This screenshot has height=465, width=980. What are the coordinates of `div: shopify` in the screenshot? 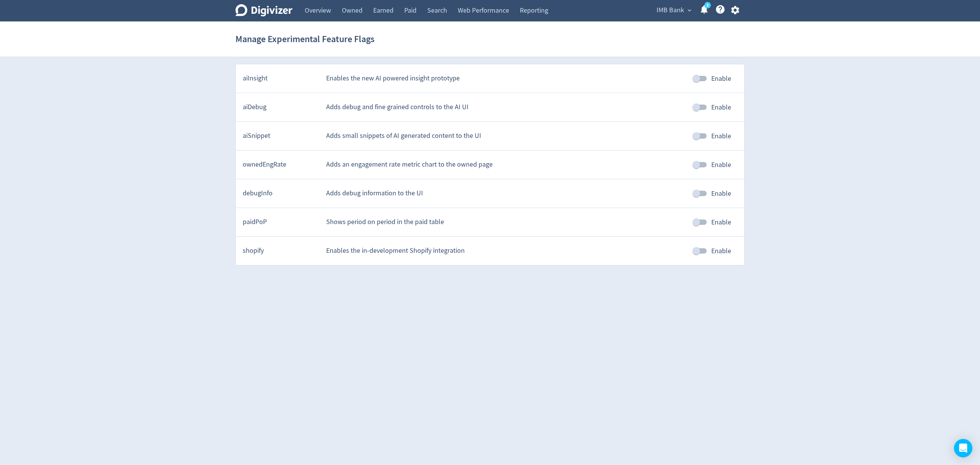 It's located at (281, 251).